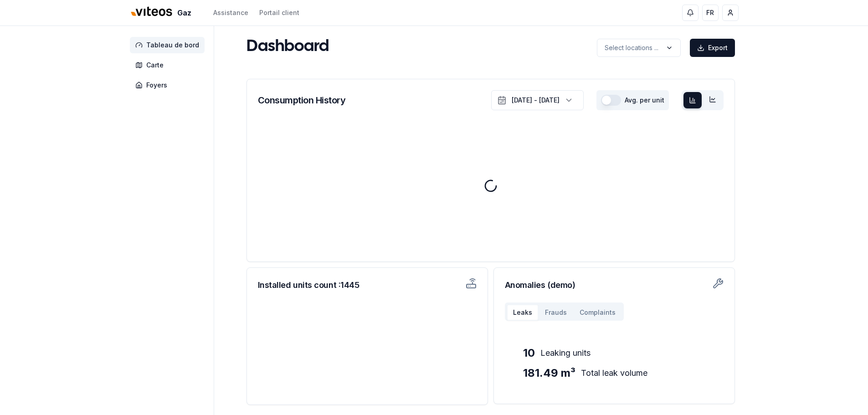  Describe the element at coordinates (614, 373) in the screenshot. I see `span: Total leak volume` at that location.